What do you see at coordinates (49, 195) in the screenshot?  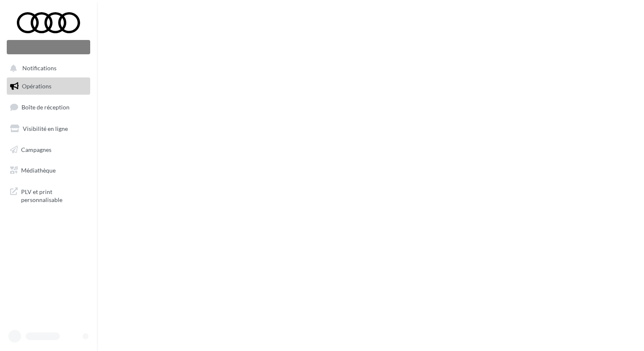 I see `a: PLV et print personnalisable` at bounding box center [49, 195].